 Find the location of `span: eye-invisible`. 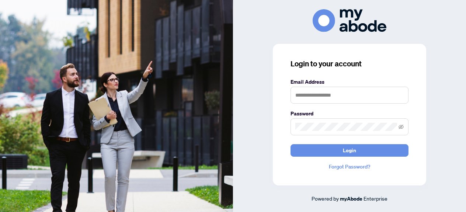

span: eye-invisible is located at coordinates (401, 127).